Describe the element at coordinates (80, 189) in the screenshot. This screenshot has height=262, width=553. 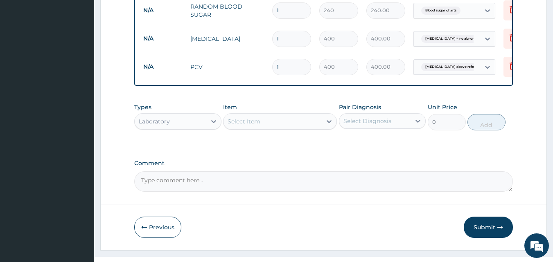
I see `textarea: Type your message and hit 'Enter'` at that location.